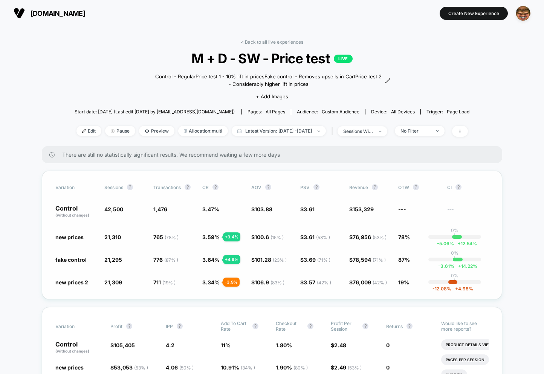 The image size is (544, 374). What do you see at coordinates (114, 187) in the screenshot?
I see `span: Sessions` at bounding box center [114, 187].